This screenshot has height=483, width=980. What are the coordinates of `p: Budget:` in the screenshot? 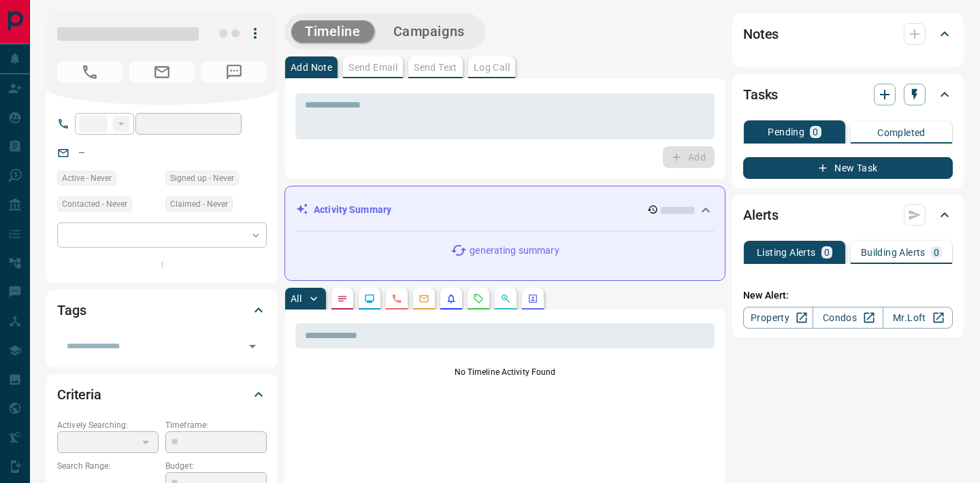 It's located at (216, 466).